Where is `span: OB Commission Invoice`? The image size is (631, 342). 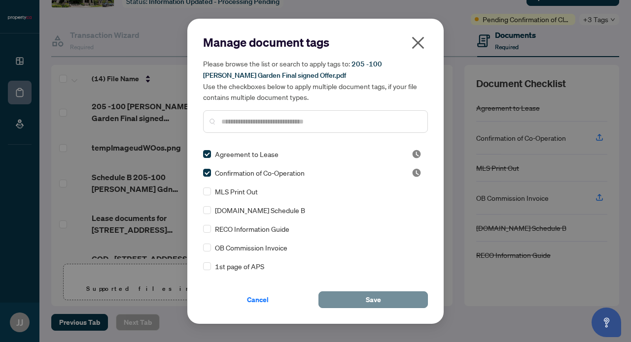 span: OB Commission Invoice is located at coordinates (251, 248).